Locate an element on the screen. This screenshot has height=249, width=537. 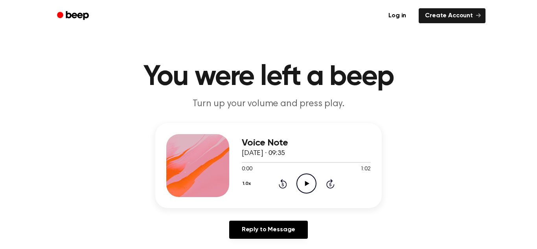
a: Log in is located at coordinates (397, 16).